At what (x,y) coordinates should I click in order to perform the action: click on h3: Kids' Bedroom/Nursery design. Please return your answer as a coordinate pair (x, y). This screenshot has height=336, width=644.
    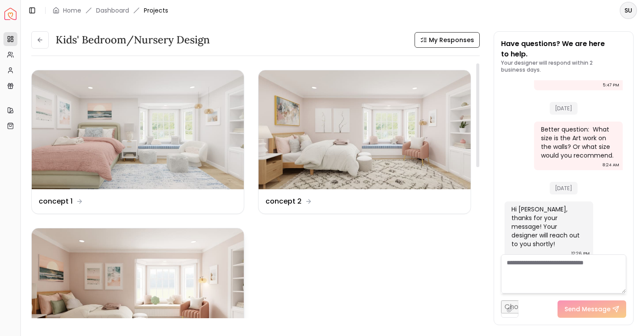
    Looking at the image, I should click on (132, 40).